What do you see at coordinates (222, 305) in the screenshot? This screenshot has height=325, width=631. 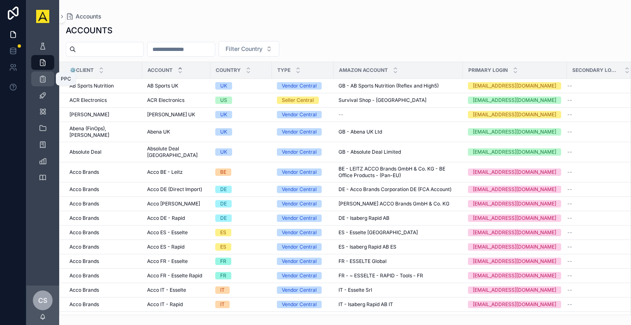 I see `div: IT` at bounding box center [222, 305].